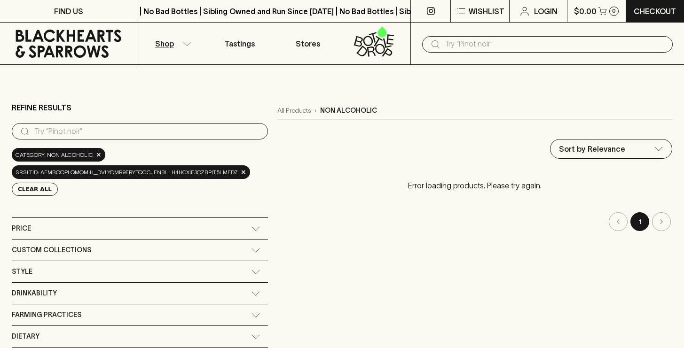  What do you see at coordinates (475, 222) in the screenshot?
I see `nav: pagination navigation` at bounding box center [475, 222].